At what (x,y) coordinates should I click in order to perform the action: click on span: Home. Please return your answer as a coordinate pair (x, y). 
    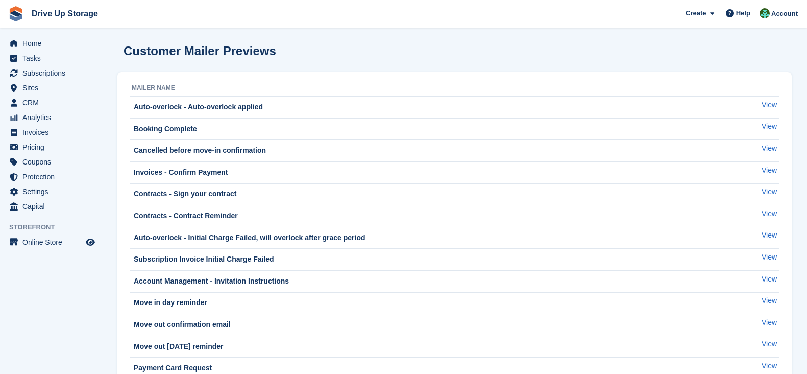
    Looking at the image, I should click on (53, 43).